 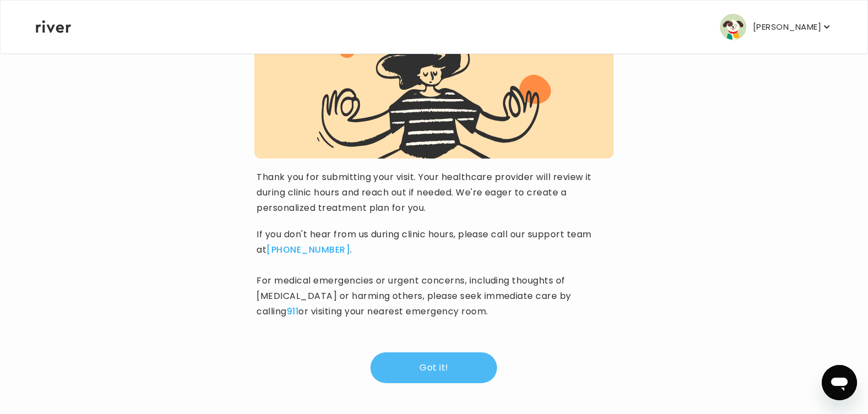 I want to click on img: visit complete graphic, so click(x=434, y=96).